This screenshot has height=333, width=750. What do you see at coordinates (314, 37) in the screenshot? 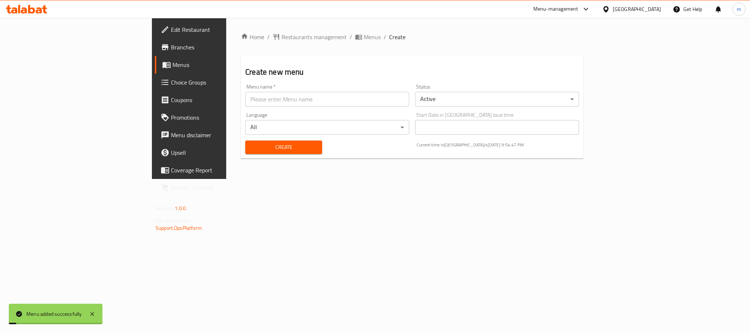
I see `span: Restaurants management` at bounding box center [314, 37].